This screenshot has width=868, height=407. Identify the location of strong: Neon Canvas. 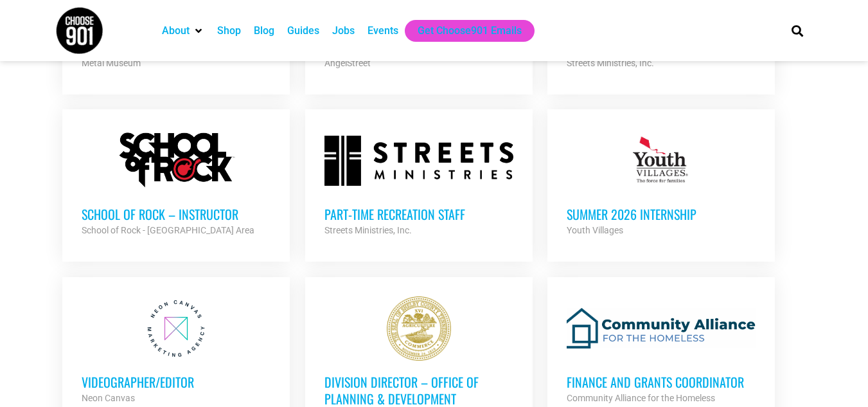
(108, 398).